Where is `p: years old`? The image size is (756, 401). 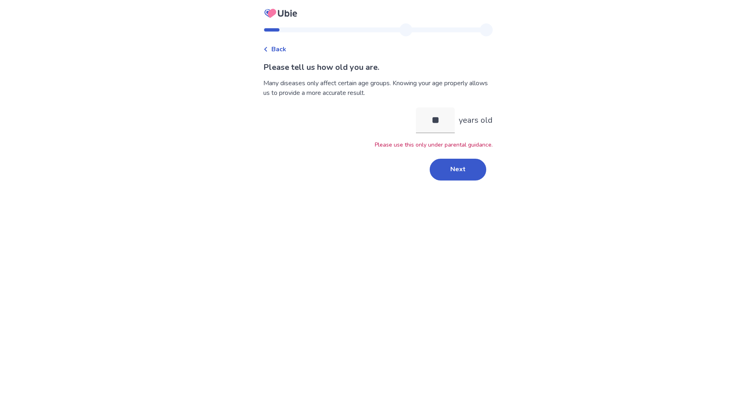 p: years old is located at coordinates (476, 120).